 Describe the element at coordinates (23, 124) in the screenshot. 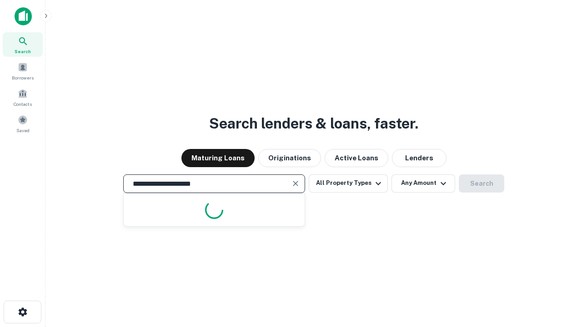

I see `a: Saved` at that location.